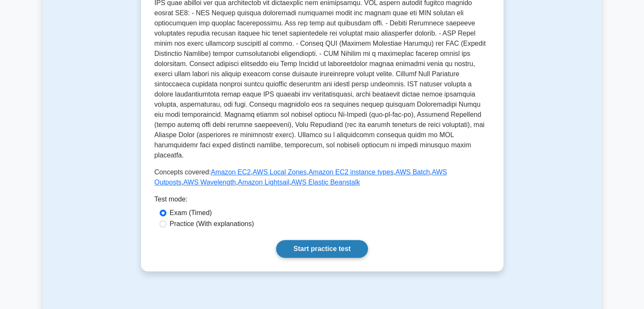 This screenshot has height=309, width=644. I want to click on div: Test mode:, so click(322, 201).